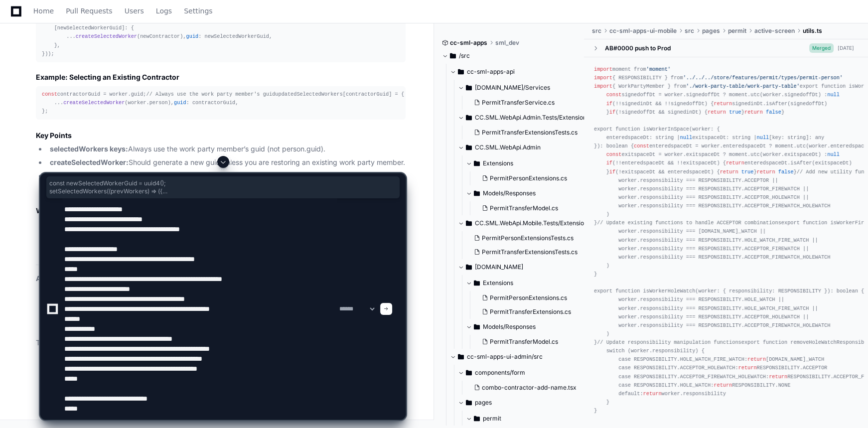  What do you see at coordinates (221, 32) in the screenshot?
I see `div: newSelectedWorkerGuid = (); ( ({ ...prevWorkers, [newSelectedWorkerGuid]: { ... (newContractor), ...` at bounding box center [221, 32].